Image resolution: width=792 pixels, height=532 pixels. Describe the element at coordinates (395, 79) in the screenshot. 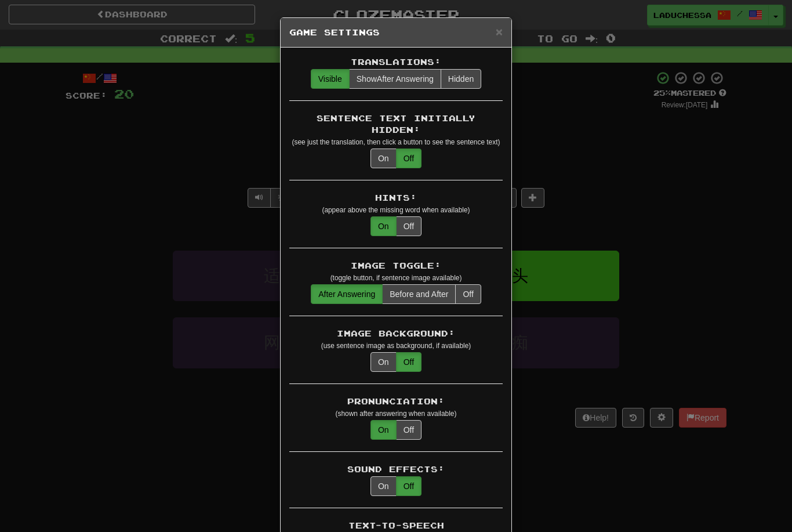

I see `span: After Answering` at that location.